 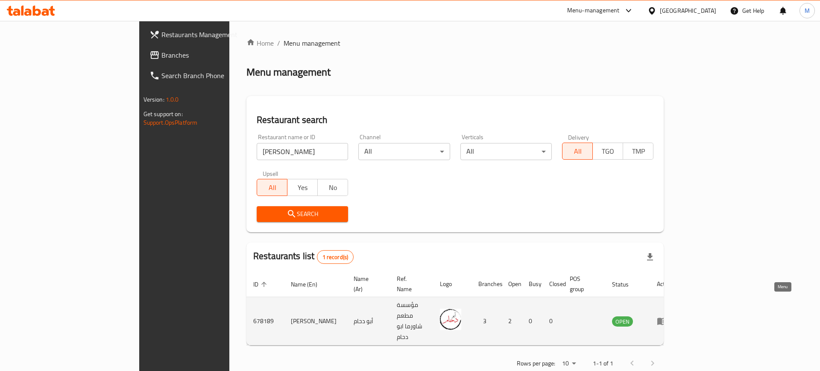 What do you see at coordinates (154, 100) in the screenshot?
I see `span: Version:` at bounding box center [154, 100].